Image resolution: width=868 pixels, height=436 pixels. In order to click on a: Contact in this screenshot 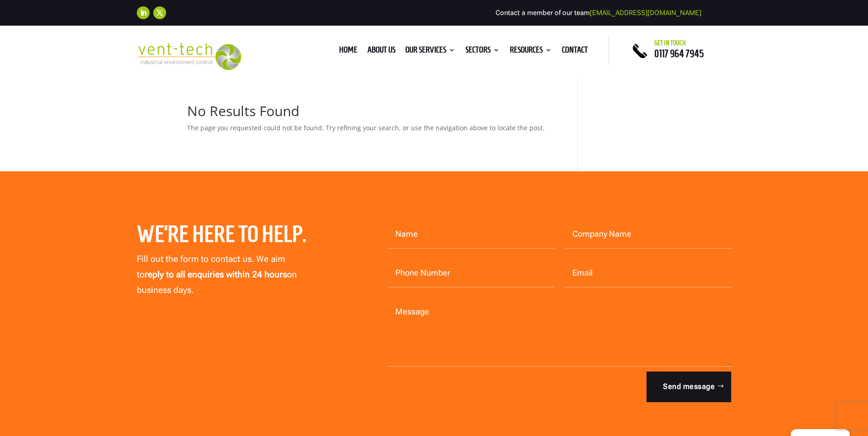, I will do `click(575, 52)`.